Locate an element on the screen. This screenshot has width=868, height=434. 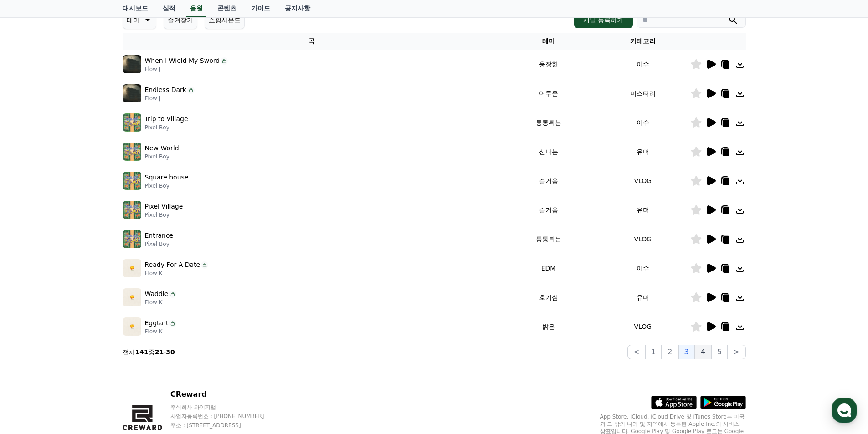
button: 즐겨찾기 is located at coordinates (180, 20).